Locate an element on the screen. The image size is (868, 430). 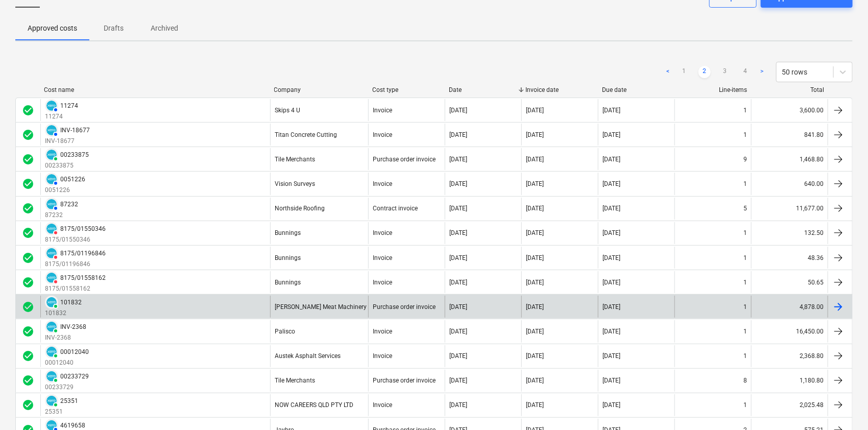
p: Drafts is located at coordinates (114, 28).